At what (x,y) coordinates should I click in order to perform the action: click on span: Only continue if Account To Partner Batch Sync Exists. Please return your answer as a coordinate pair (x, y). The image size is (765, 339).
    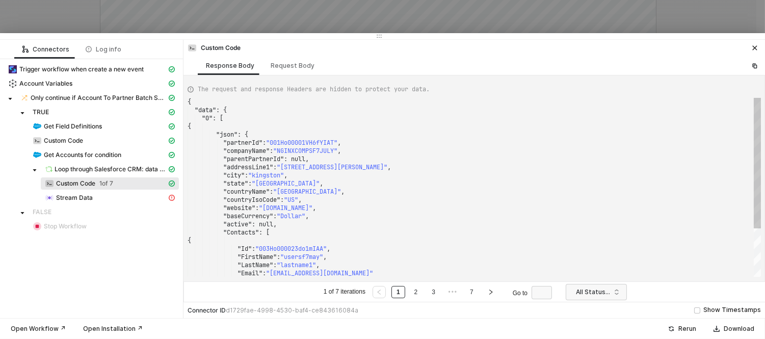
    Looking at the image, I should click on (98, 98).